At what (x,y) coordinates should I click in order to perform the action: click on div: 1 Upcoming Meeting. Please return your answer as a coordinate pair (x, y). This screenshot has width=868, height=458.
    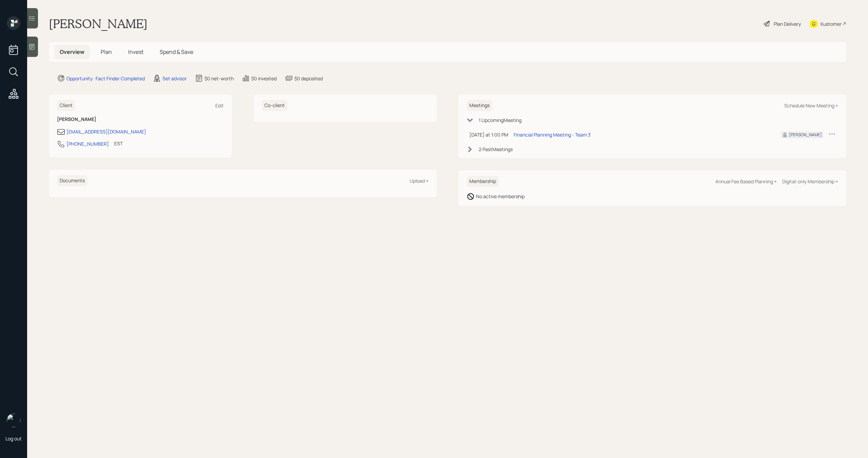
    Looking at the image, I should click on (500, 120).